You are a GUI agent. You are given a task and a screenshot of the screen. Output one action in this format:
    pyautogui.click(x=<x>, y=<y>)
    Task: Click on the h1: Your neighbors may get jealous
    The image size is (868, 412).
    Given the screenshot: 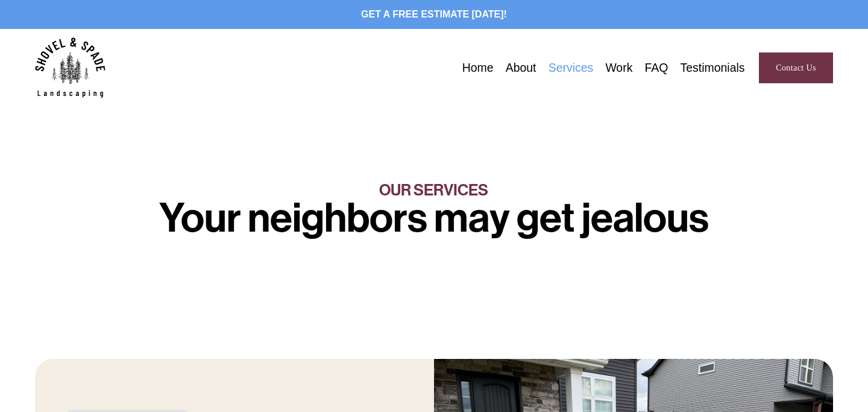 What is the action you would take?
    pyautogui.click(x=434, y=219)
    